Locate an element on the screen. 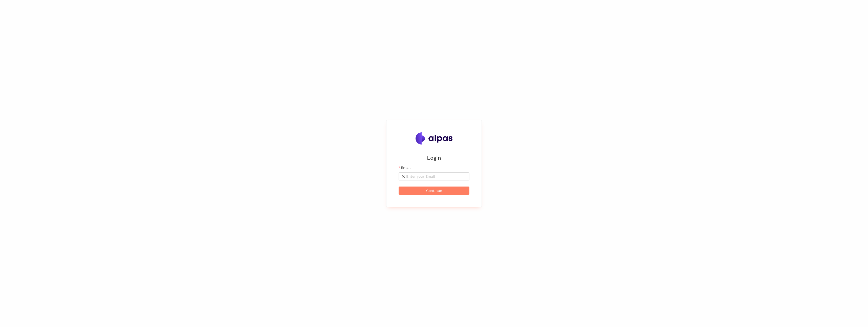 Image resolution: width=868 pixels, height=327 pixels. label: Email is located at coordinates (404, 167).